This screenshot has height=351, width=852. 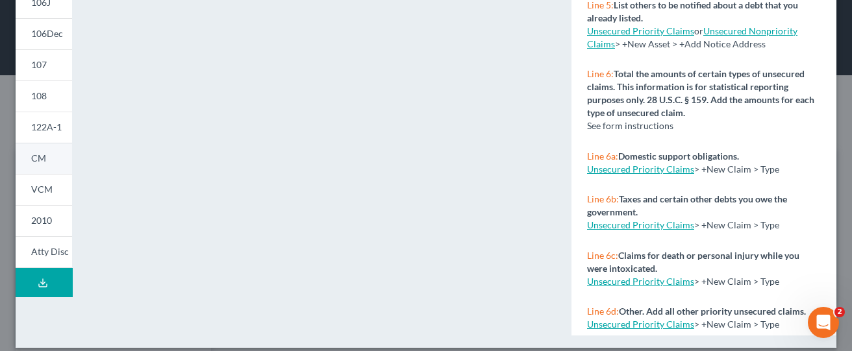 What do you see at coordinates (602, 311) in the screenshot?
I see `span: Line 6d:` at bounding box center [602, 311].